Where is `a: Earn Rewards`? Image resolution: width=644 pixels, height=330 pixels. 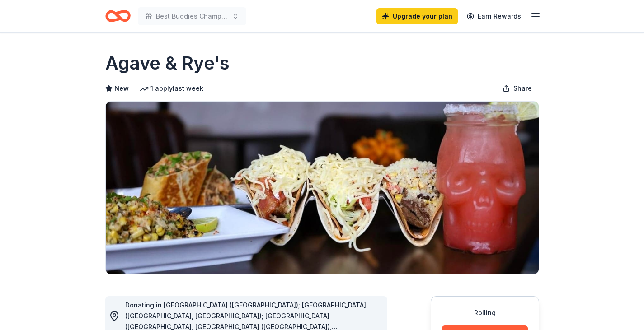 a: Earn Rewards is located at coordinates (494, 16).